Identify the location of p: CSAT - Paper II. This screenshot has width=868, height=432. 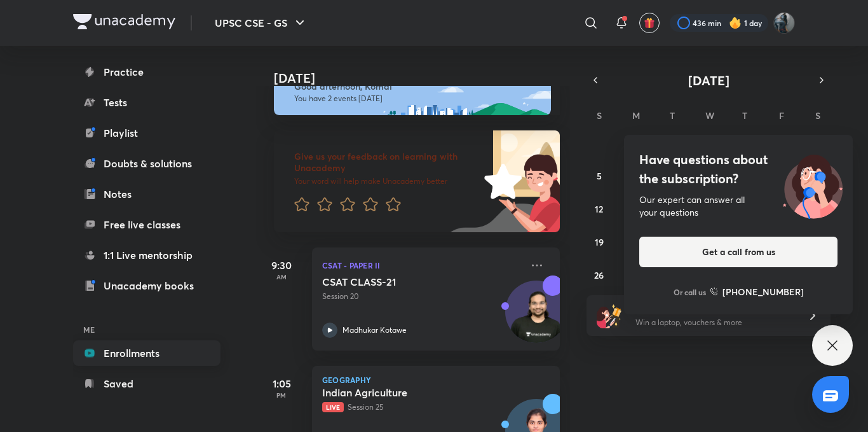
(422, 265).